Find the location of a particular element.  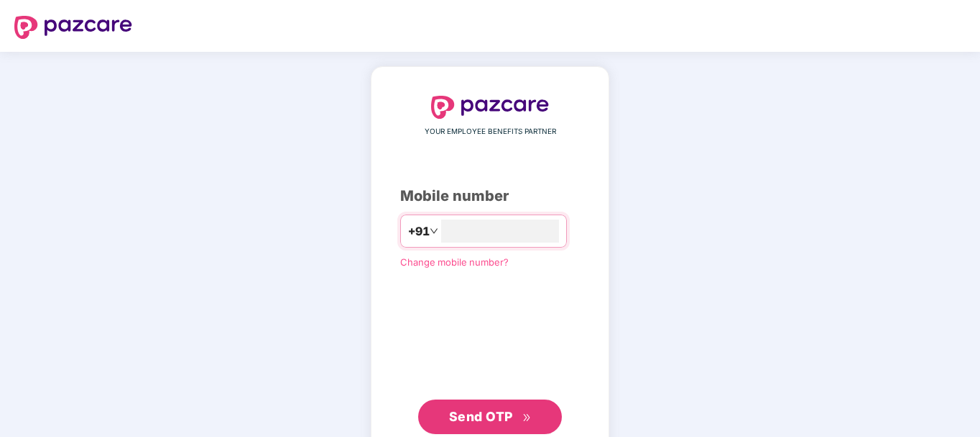

a: Change mobile number? is located at coordinates (454, 262).